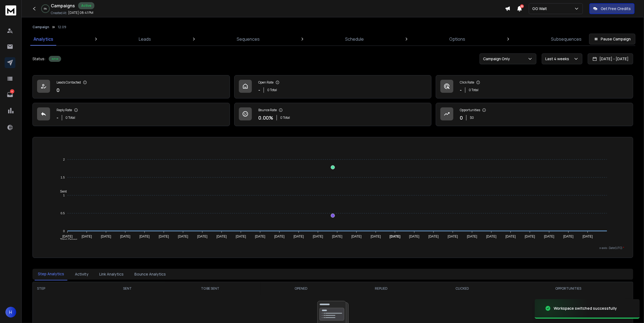 This screenshot has height=323, width=644. I want to click on p: Leads Contacted, so click(69, 82).